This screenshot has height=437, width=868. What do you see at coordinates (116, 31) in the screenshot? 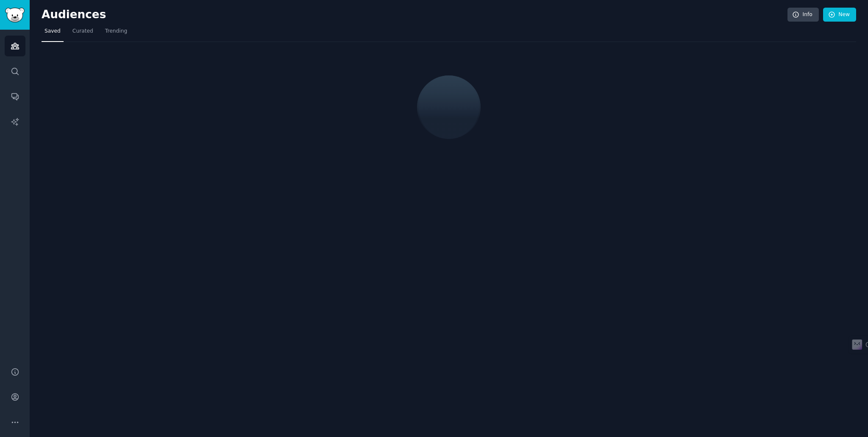
I see `span: Trending` at bounding box center [116, 31].